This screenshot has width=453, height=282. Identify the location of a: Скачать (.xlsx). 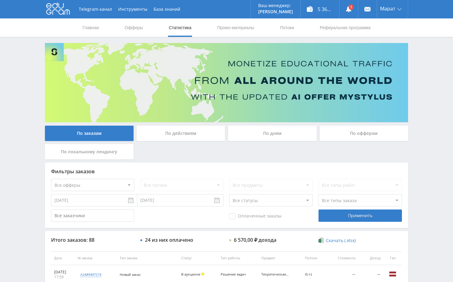
(337, 241).